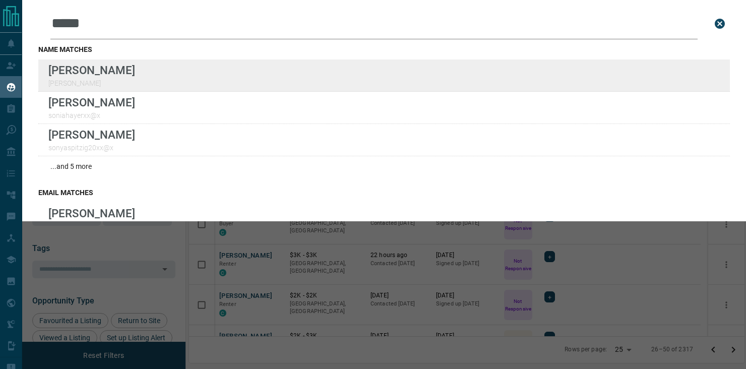  What do you see at coordinates (92, 115) in the screenshot?
I see `p: soniahayerxx@x` at bounding box center [92, 115].